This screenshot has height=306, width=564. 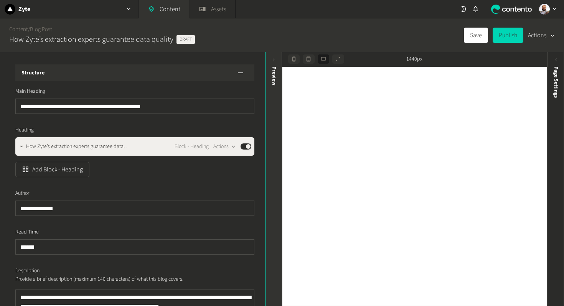 What do you see at coordinates (30, 91) in the screenshot?
I see `span: Main Heading` at bounding box center [30, 91].